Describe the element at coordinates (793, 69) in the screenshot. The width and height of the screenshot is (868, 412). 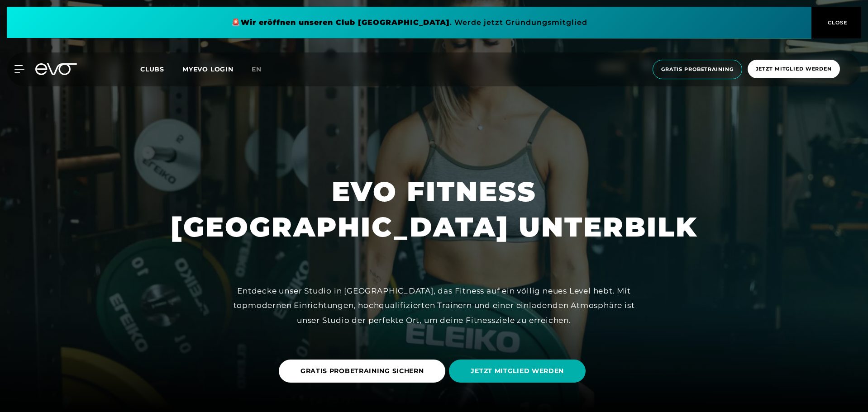
I see `a: Jetzt Mitglied werden` at that location.